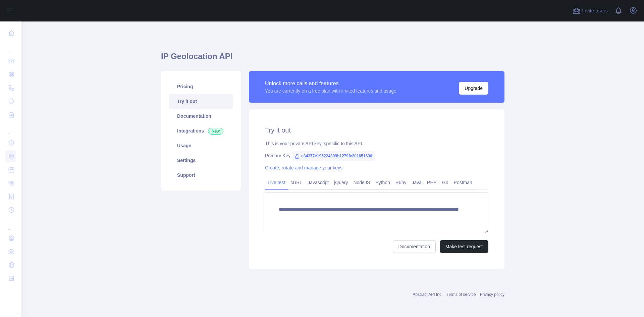 The height and width of the screenshot is (317, 644). Describe the element at coordinates (417, 182) in the screenshot. I see `a: Java` at that location.